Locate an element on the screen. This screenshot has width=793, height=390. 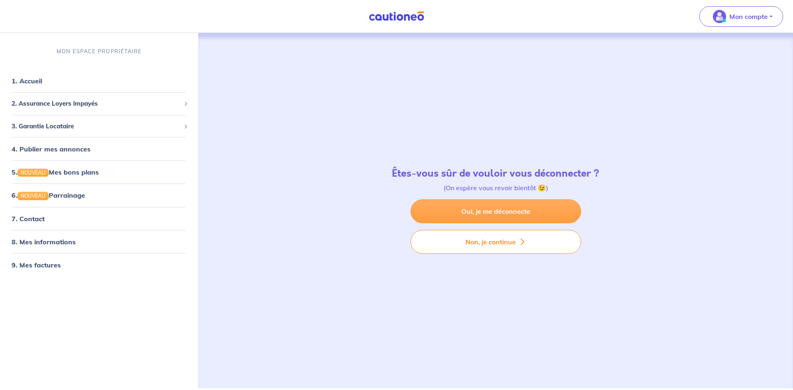
button: illu_account_valid_menu.svgMon compte is located at coordinates (741, 17).